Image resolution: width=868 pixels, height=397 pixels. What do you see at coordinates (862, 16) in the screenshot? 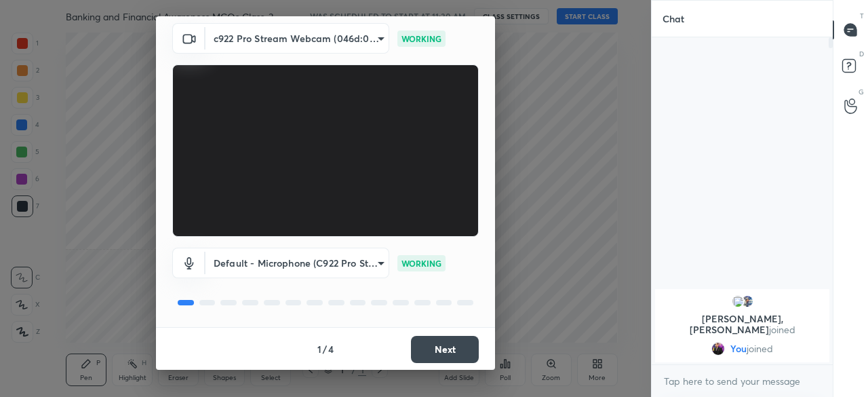
I see `p: T` at bounding box center [862, 16].